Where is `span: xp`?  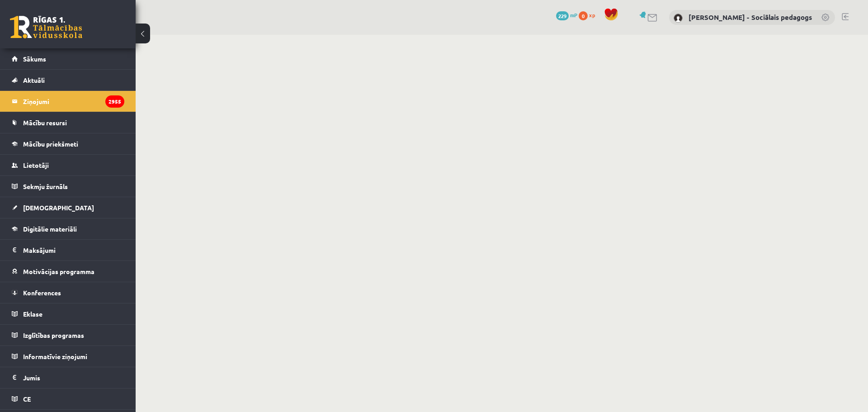 span: xp is located at coordinates (591, 15).